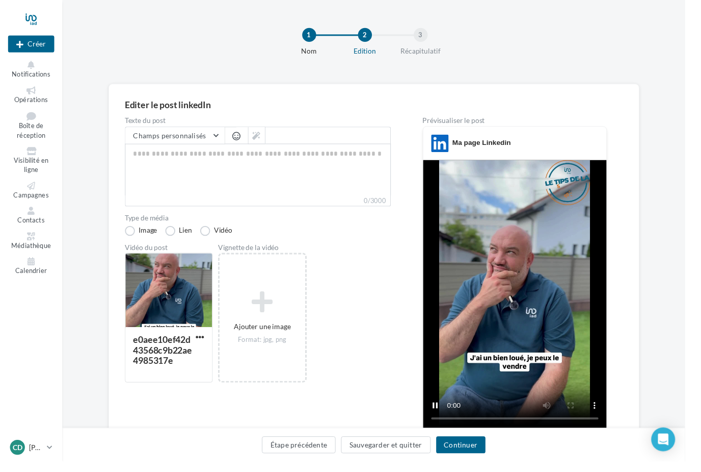  Describe the element at coordinates (32, 75) in the screenshot. I see `span: Notifications` at that location.